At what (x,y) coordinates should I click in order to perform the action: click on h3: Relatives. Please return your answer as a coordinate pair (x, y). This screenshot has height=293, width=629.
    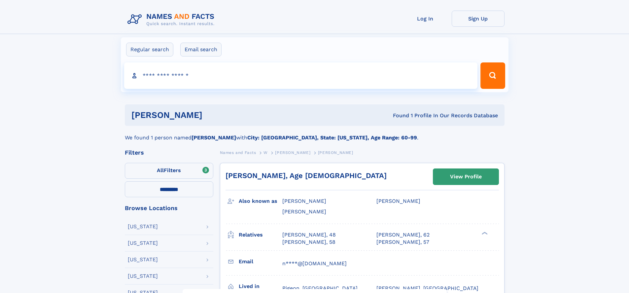
    Looking at the image, I should click on (261, 235).